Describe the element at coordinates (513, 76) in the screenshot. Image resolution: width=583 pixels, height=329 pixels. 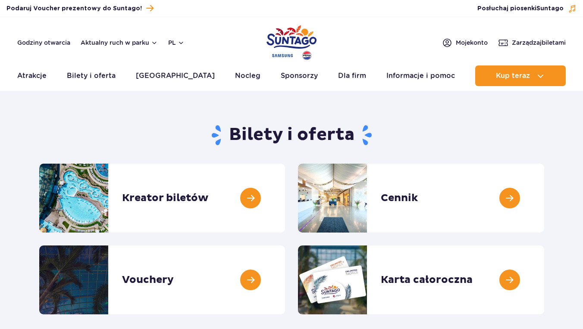
I see `span: Kup teraz` at that location.